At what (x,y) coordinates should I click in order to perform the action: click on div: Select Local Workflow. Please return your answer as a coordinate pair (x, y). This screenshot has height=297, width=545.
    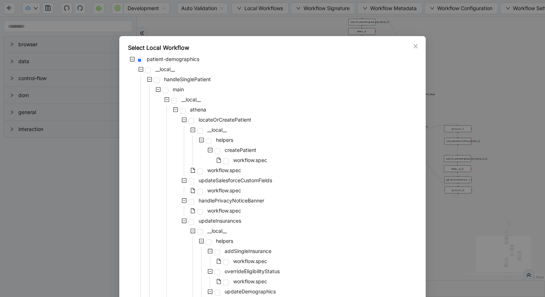
    Looking at the image, I should click on (273, 48).